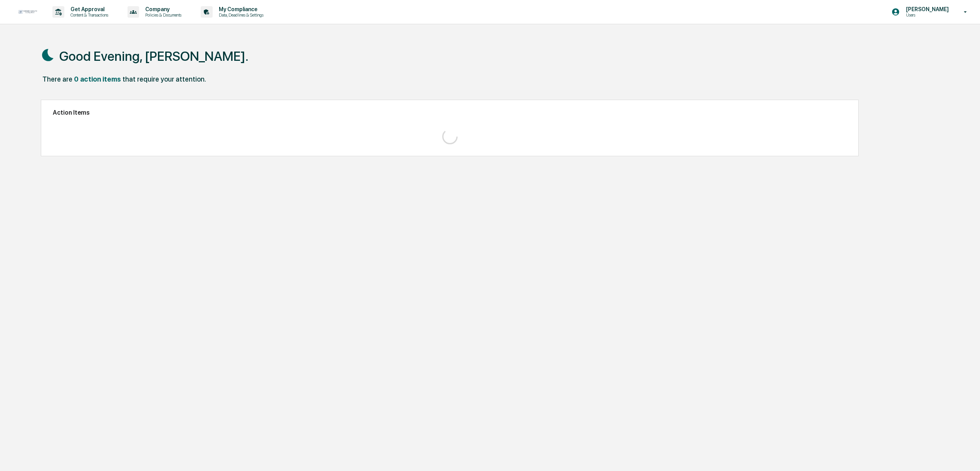  Describe the element at coordinates (240, 9) in the screenshot. I see `p: My Compliance` at that location.